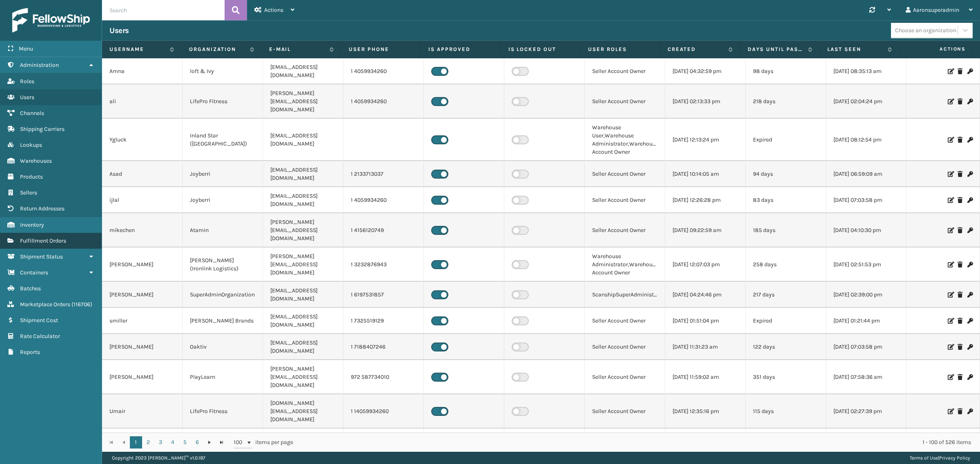 This screenshot has width=980, height=464. What do you see at coordinates (786, 295) in the screenshot?
I see `td: 217 days` at bounding box center [786, 295].